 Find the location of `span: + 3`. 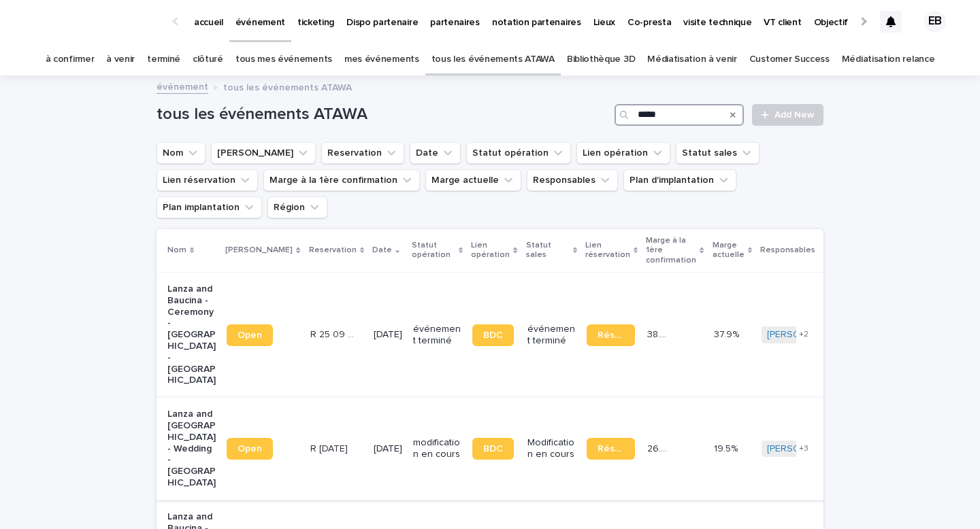

span: + 3 is located at coordinates (803, 449).